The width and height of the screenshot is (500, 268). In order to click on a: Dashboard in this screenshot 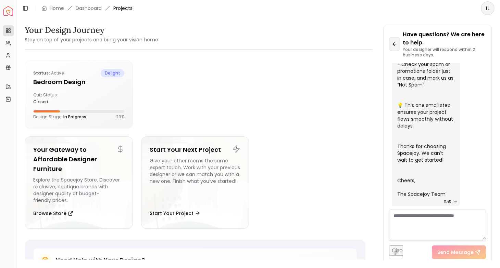, I will do `click(89, 8)`.